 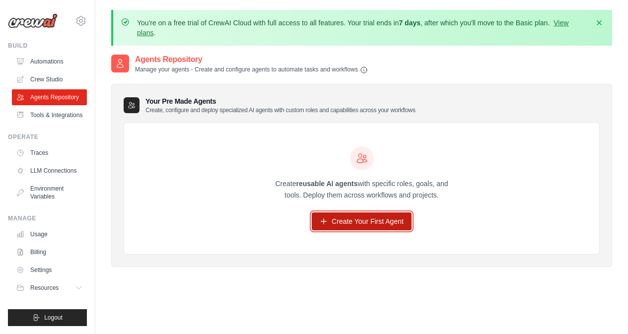 What do you see at coordinates (53, 318) in the screenshot?
I see `span: Logout` at bounding box center [53, 318].